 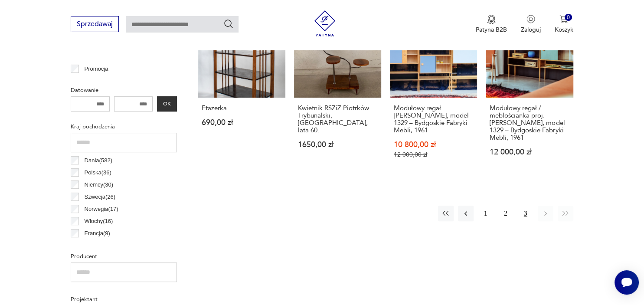 I want to click on p: Kraj pochodzenia, so click(x=124, y=126).